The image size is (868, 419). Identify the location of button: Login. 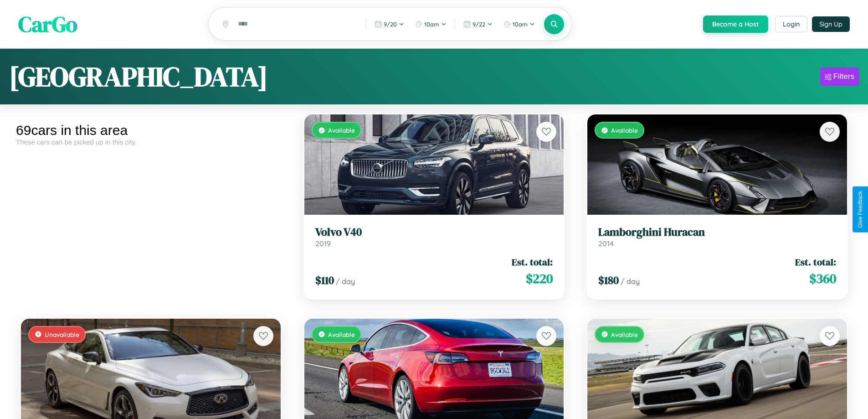
(792, 24).